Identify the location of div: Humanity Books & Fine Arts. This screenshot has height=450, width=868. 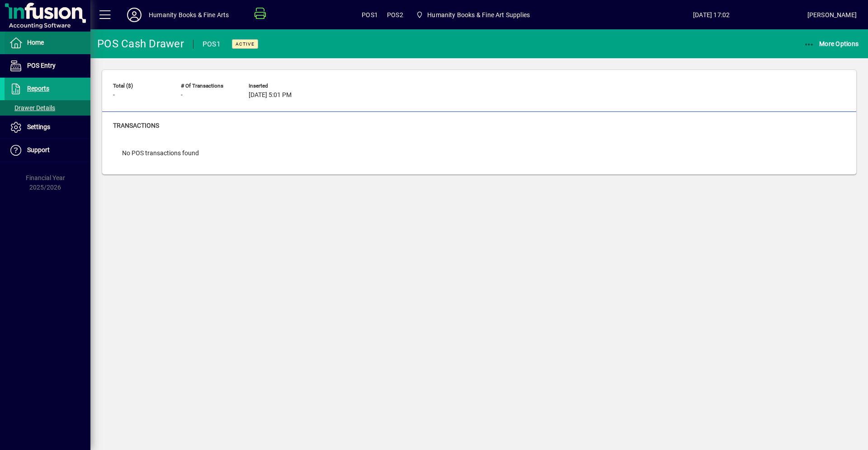
(189, 15).